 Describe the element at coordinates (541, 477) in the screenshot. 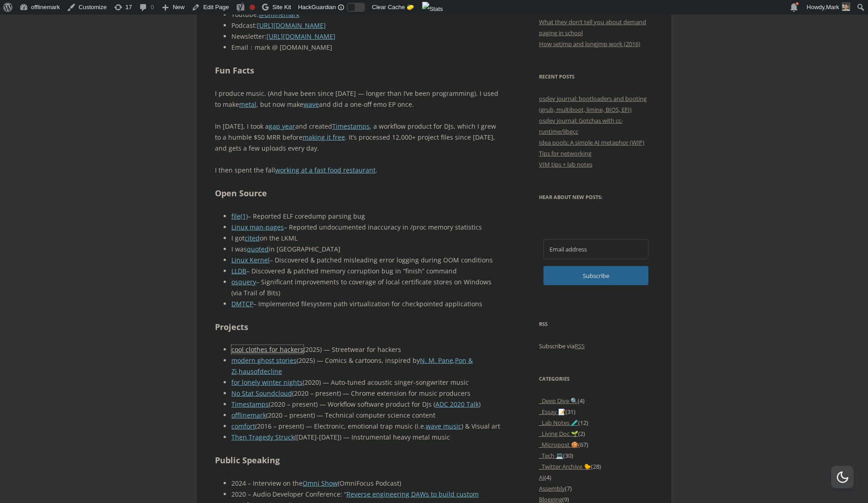

I see `a: AI` at that location.